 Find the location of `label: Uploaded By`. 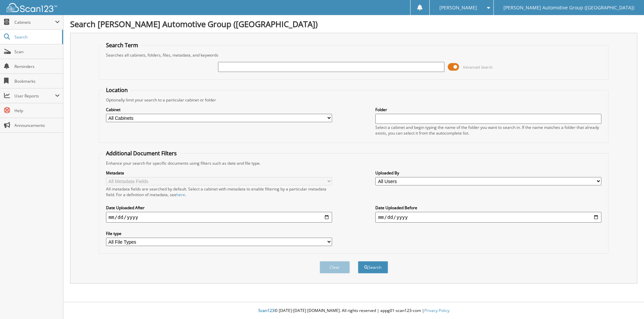

label: Uploaded By is located at coordinates (488, 173).